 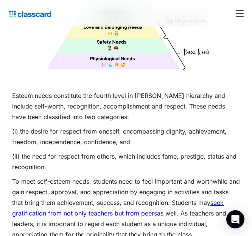 What do you see at coordinates (118, 208) in the screenshot?
I see `a: seek gratification from not only teachers but from peers` at bounding box center [118, 208].